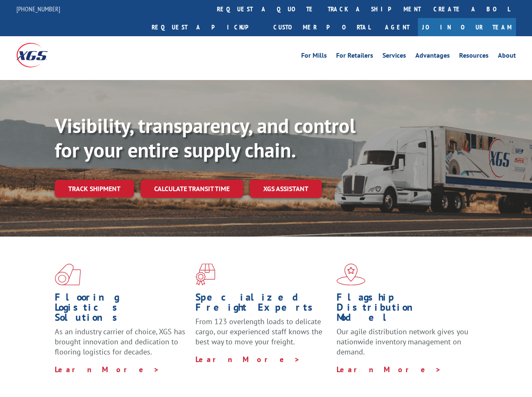 The image size is (532, 397). What do you see at coordinates (404, 310) in the screenshot?
I see `h1: Flagship Distribution Model` at bounding box center [404, 310].